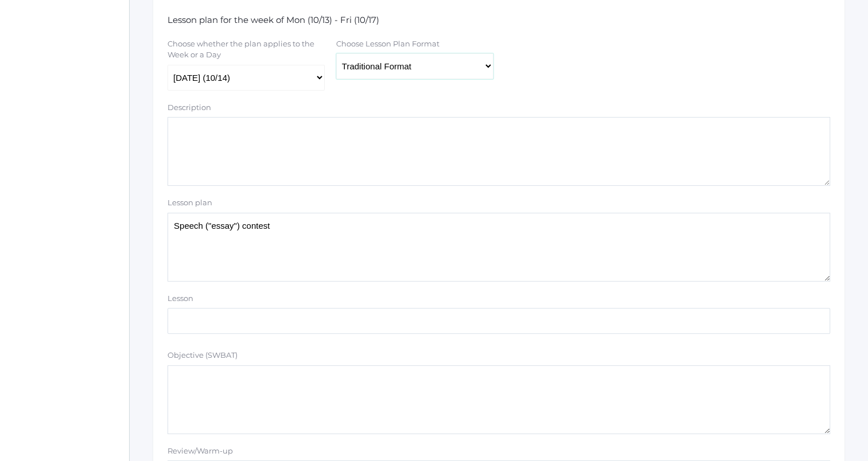  Describe the element at coordinates (180, 299) in the screenshot. I see `label: Lesson` at that location.